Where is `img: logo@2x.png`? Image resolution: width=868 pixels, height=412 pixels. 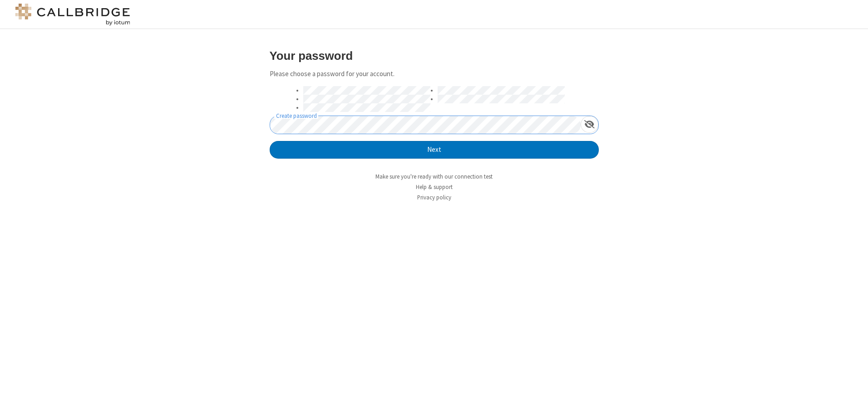
img: logo@2x.png is located at coordinates (73, 14).